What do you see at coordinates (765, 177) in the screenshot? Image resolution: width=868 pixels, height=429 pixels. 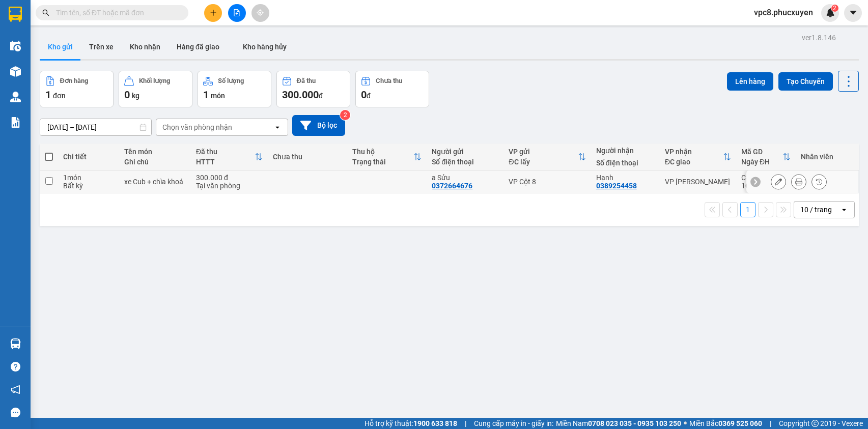 I see `div: C81210250962` at bounding box center [765, 177].